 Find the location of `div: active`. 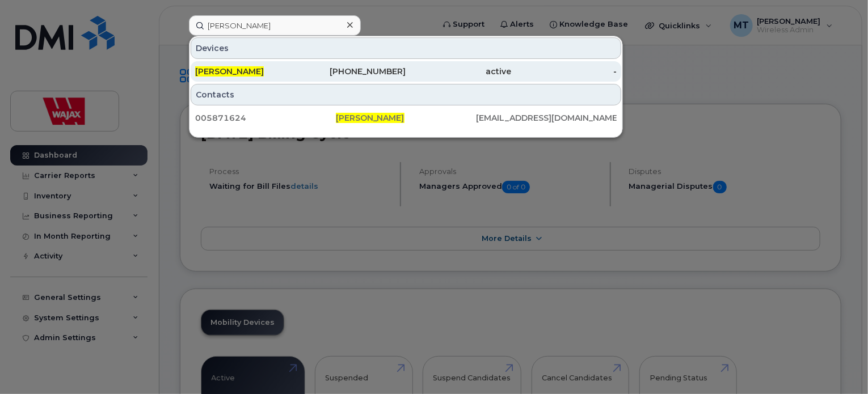

div: active is located at coordinates (459, 72).